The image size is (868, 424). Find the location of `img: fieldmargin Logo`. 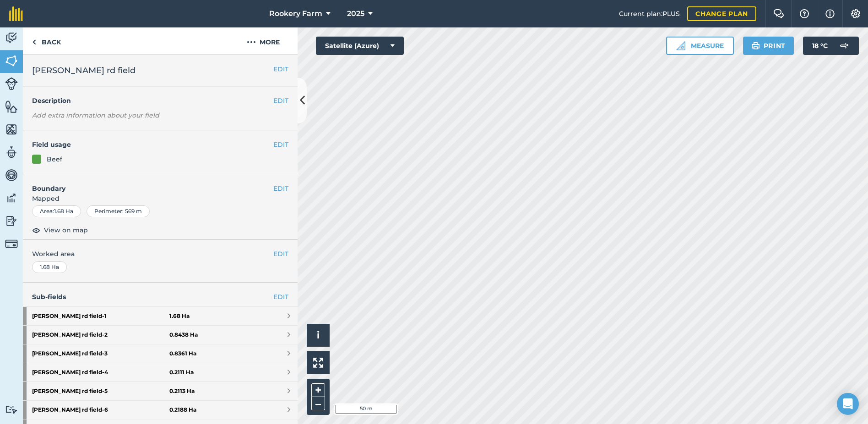

img: fieldmargin Logo is located at coordinates (16, 14).